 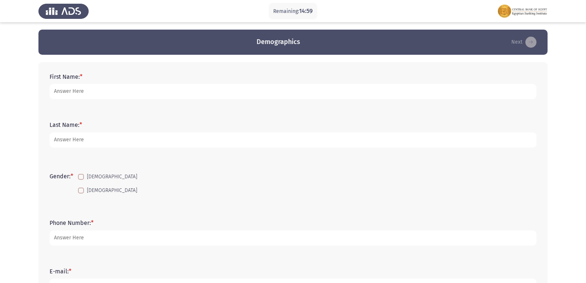 What do you see at coordinates (71, 223) in the screenshot?
I see `label: Phone Number:` at bounding box center [71, 223].